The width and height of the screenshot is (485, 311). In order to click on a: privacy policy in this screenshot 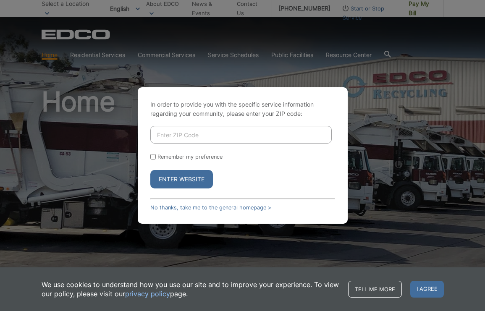, I will do `click(147, 294)`.